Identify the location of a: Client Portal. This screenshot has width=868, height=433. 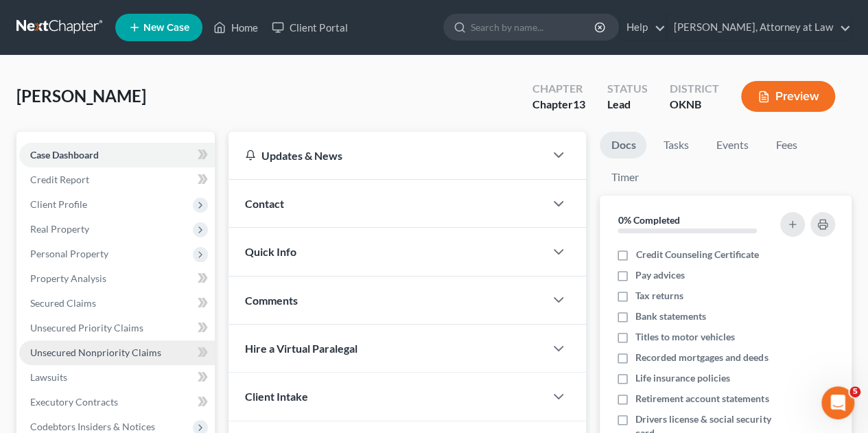
(309, 27).